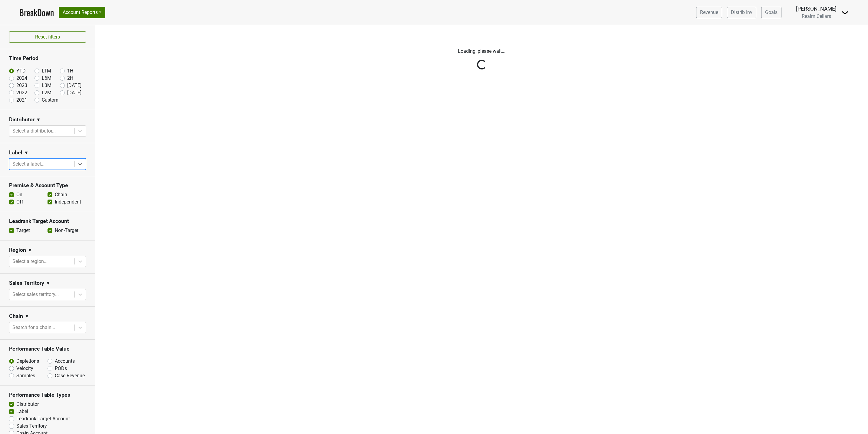  What do you see at coordinates (817, 16) in the screenshot?
I see `span: Realm Cellars` at bounding box center [817, 16].